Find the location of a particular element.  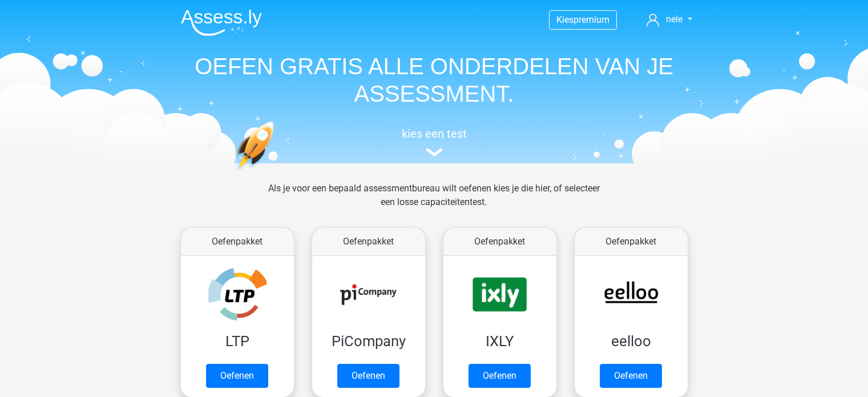

span: nele is located at coordinates (674, 19).